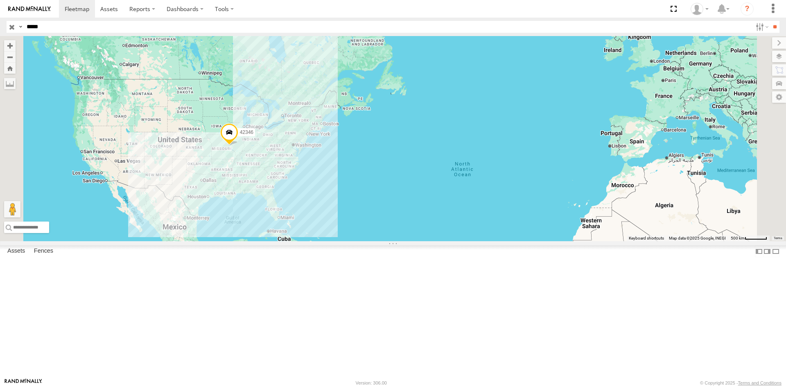  Describe the element at coordinates (10, 68) in the screenshot. I see `button: Zoom Home` at that location.